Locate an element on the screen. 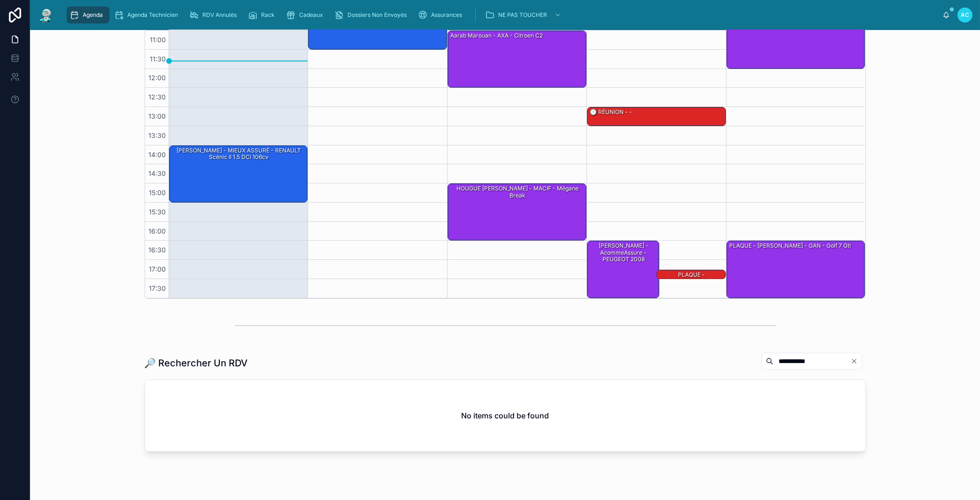 Image resolution: width=980 pixels, height=500 pixels. a: Cadeaux is located at coordinates (306, 15).